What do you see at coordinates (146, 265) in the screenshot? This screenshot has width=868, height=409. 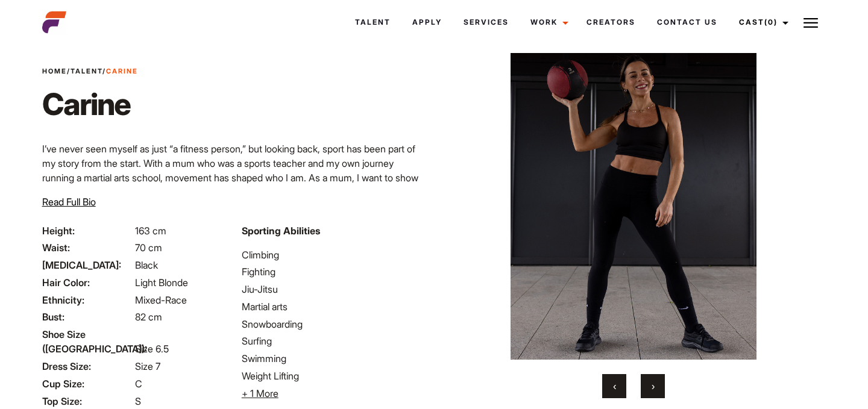 I see `span: Black` at bounding box center [146, 265].